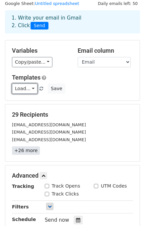  I want to click on span: Send now, so click(57, 220).